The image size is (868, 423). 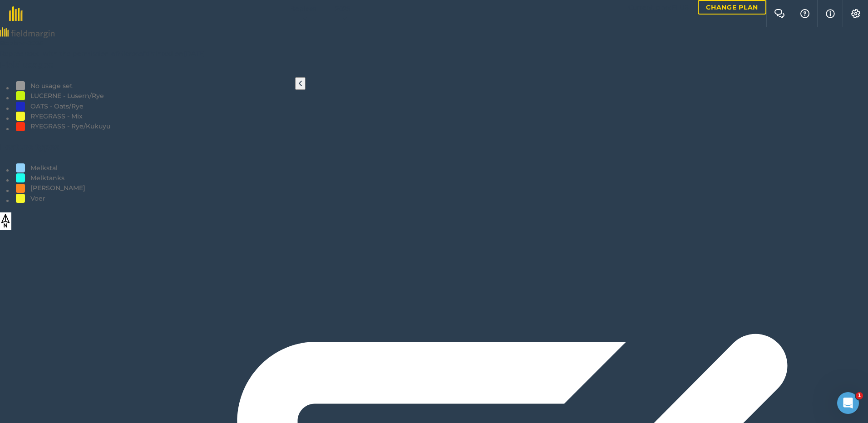 What do you see at coordinates (779, 13) in the screenshot?
I see `img: Two speech bubbles overlapping with the left bubble in the forefront` at bounding box center [779, 13].